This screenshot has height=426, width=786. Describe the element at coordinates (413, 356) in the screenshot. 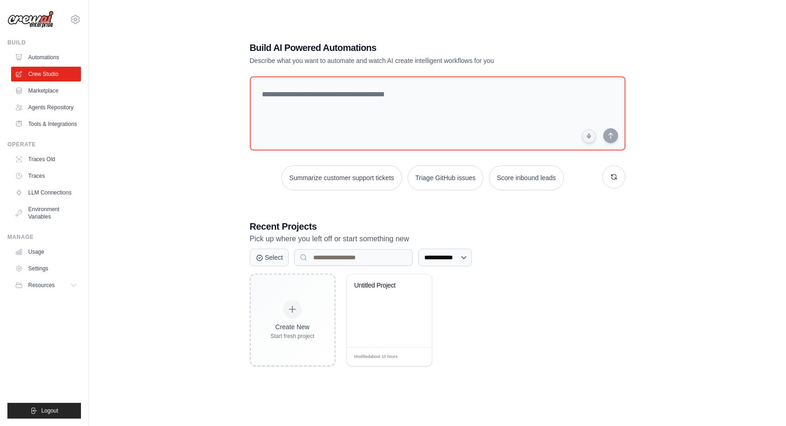

I see `span: Edit` at that location.